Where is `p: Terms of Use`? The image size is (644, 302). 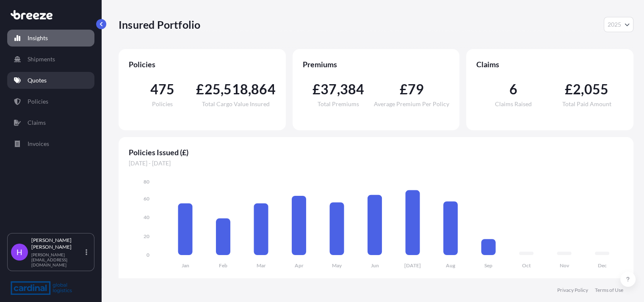
p: Terms of Use is located at coordinates (609, 290).